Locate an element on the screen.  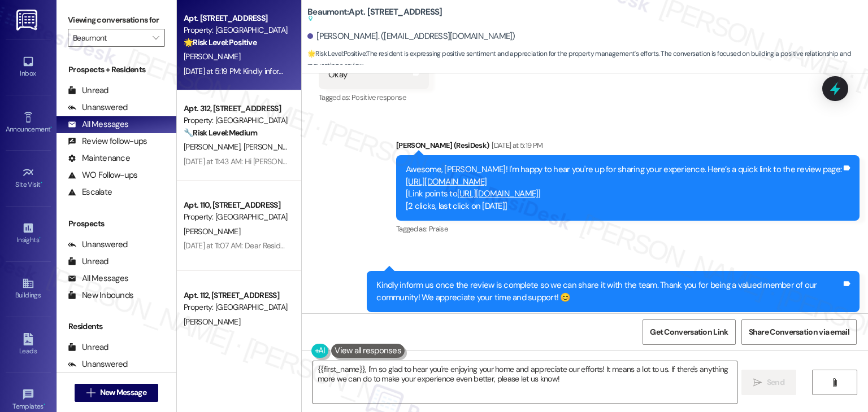
strong: 🔧 Risk Level: Medium is located at coordinates (220, 132).